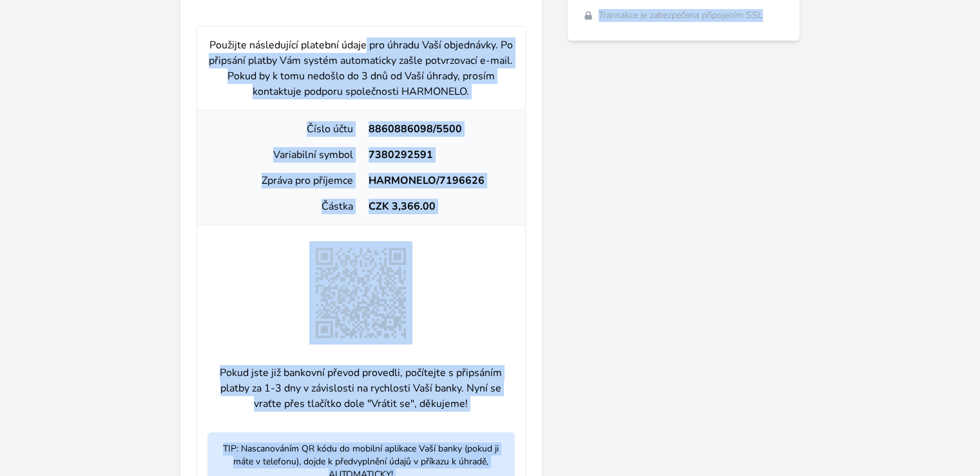  Describe the element at coordinates (284, 181) in the screenshot. I see `div: Zpráva pro příjemce` at that location.